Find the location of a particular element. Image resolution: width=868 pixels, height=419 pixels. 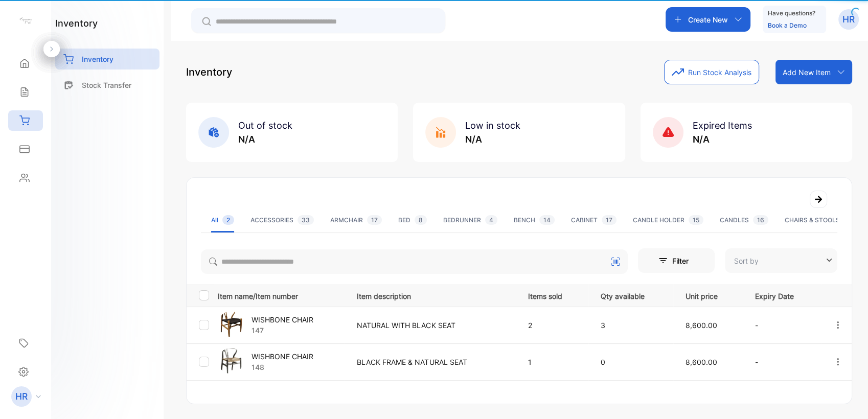

button: Sort by is located at coordinates (781, 260).